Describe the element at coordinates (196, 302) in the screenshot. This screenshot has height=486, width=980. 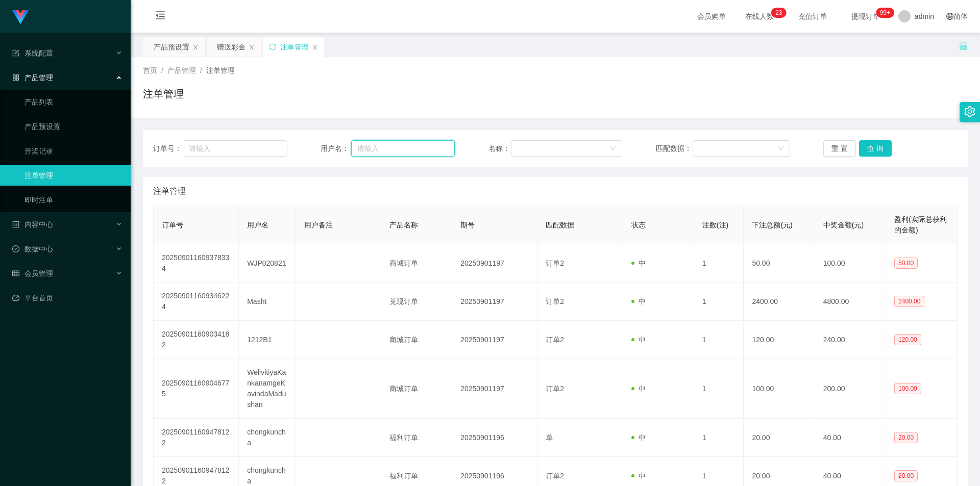
I see `td: 202509011609346224` at that location.